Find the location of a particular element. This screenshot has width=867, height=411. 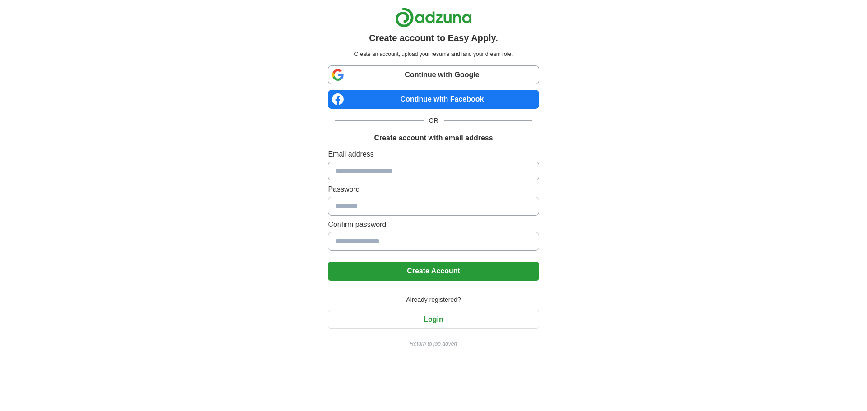

h1: Create account with email address is located at coordinates (433, 138).